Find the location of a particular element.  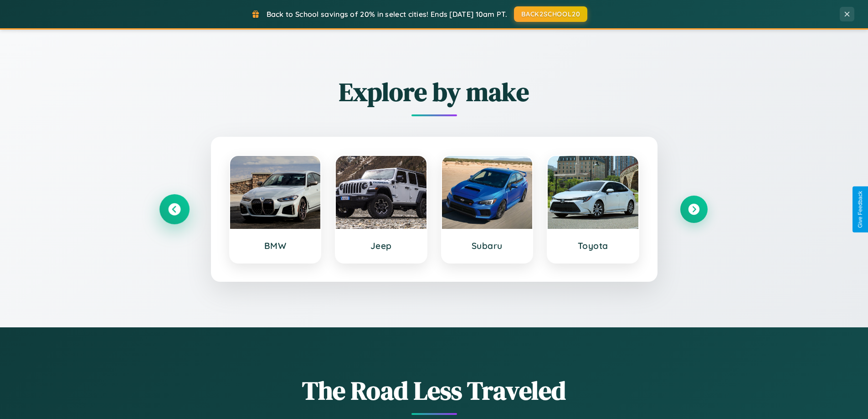

h2: Explore by make is located at coordinates (434, 91).